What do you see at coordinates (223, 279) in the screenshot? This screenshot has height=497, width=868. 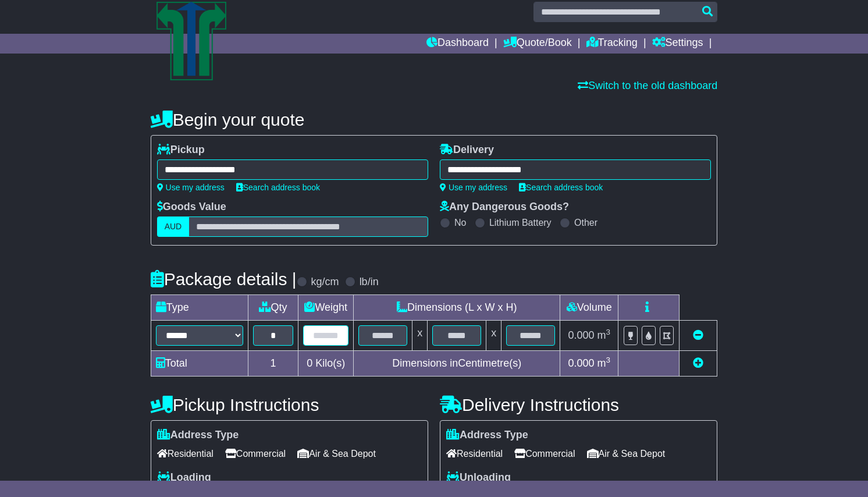 I see `h4: Package details |` at bounding box center [223, 279].